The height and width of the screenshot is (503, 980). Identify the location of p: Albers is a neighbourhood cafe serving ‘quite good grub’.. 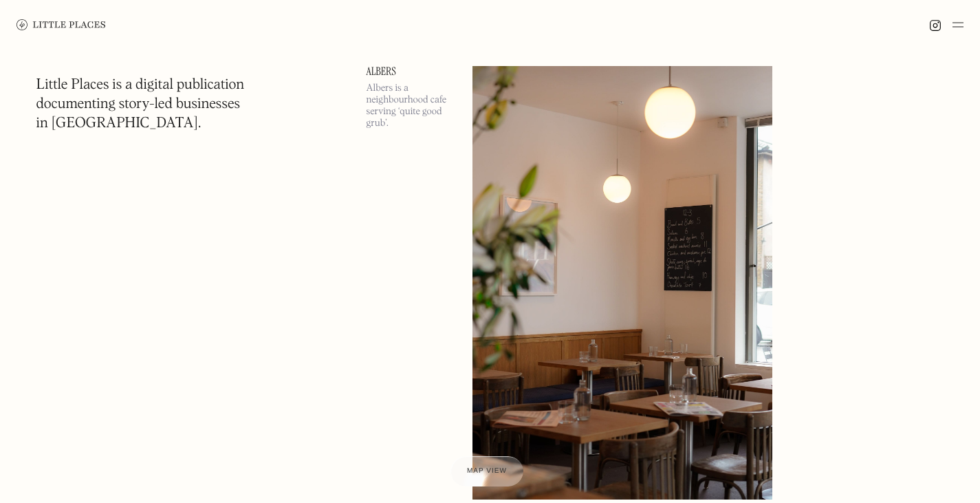
(411, 106).